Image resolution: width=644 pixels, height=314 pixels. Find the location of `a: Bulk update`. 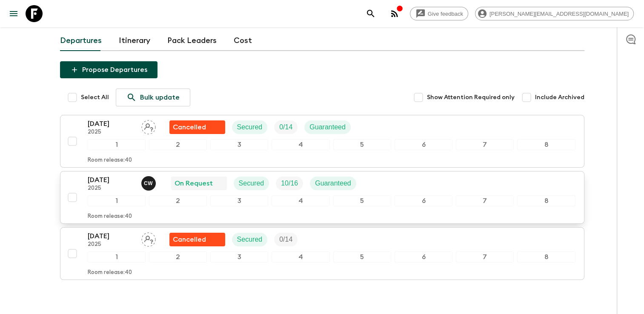

a: Bulk update is located at coordinates (153, 97).